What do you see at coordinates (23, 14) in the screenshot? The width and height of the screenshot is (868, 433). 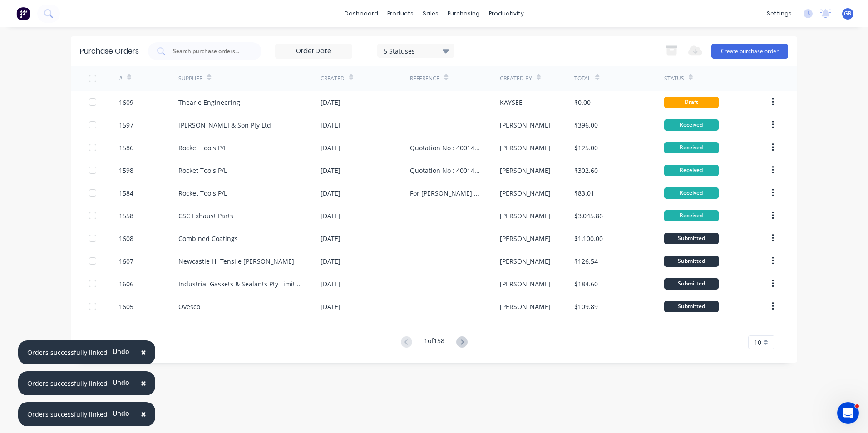 I see `img: Factory` at bounding box center [23, 14].